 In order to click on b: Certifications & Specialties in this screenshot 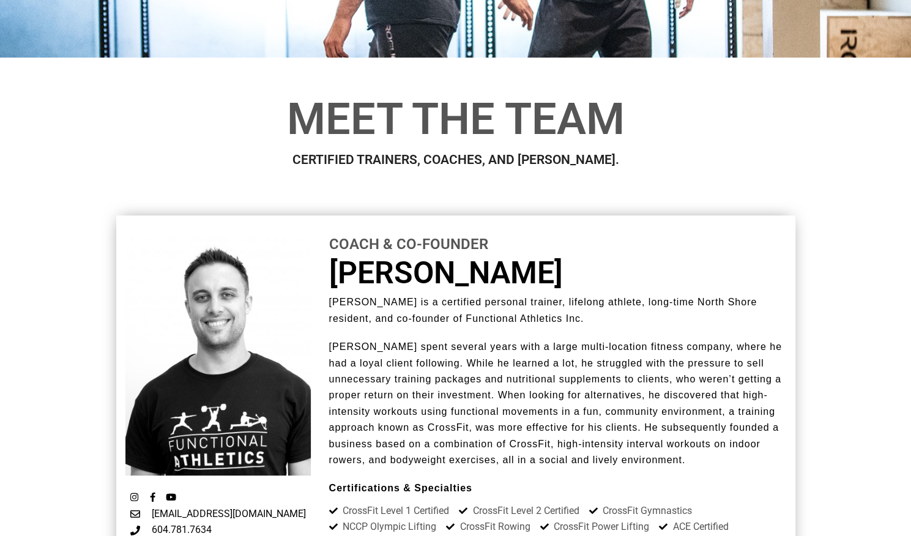, I will do `click(401, 488)`.